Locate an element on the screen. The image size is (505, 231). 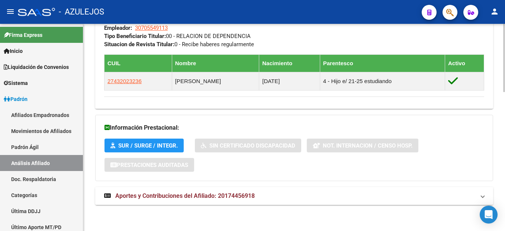
th: Activo is located at coordinates (464, 63).